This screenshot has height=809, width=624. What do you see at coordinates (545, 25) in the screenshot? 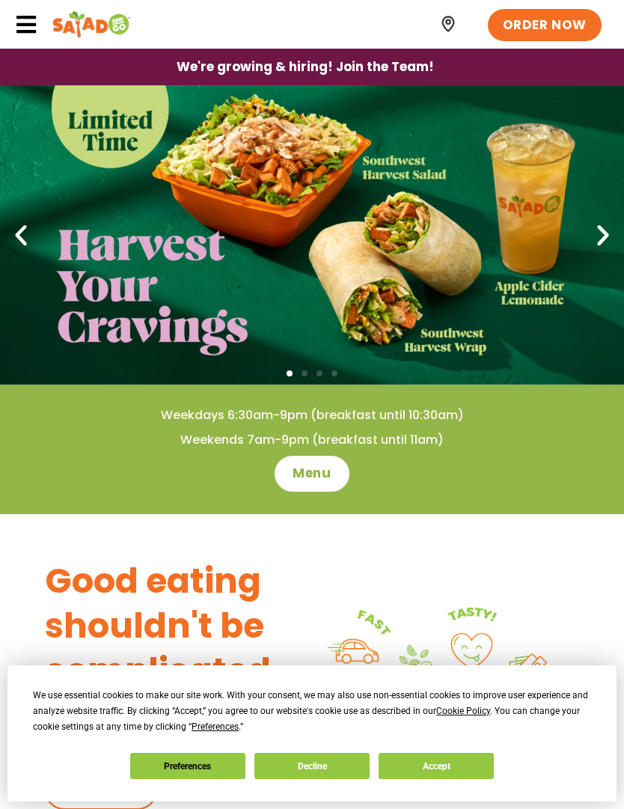
I see `a: ORDER NOW` at bounding box center [545, 25].